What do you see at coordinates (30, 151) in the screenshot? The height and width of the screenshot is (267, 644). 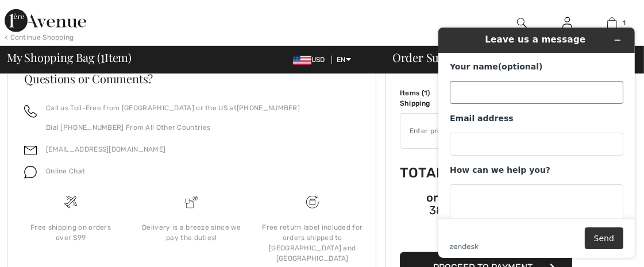 I see `img: email` at bounding box center [30, 151].